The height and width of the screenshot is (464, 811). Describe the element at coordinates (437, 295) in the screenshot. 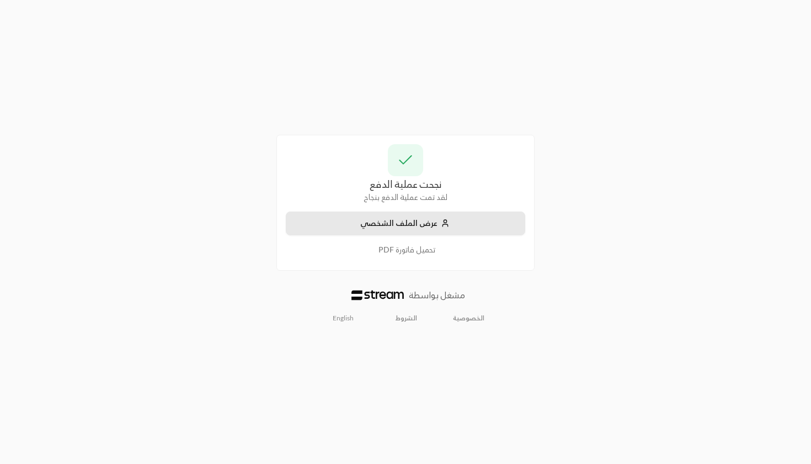

I see `p: مشغل بواسطة` at that location.